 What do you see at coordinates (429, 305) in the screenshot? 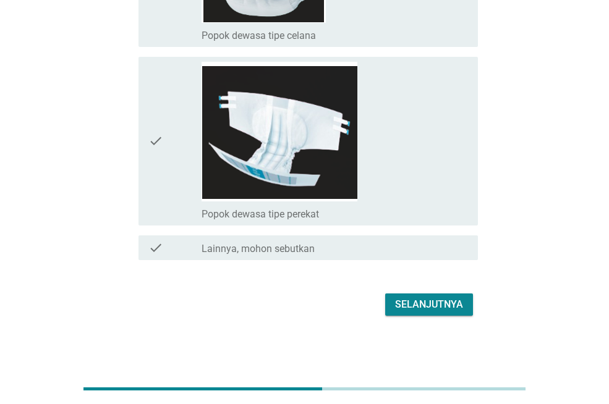
I see `div: Selanjutnya` at bounding box center [429, 305].